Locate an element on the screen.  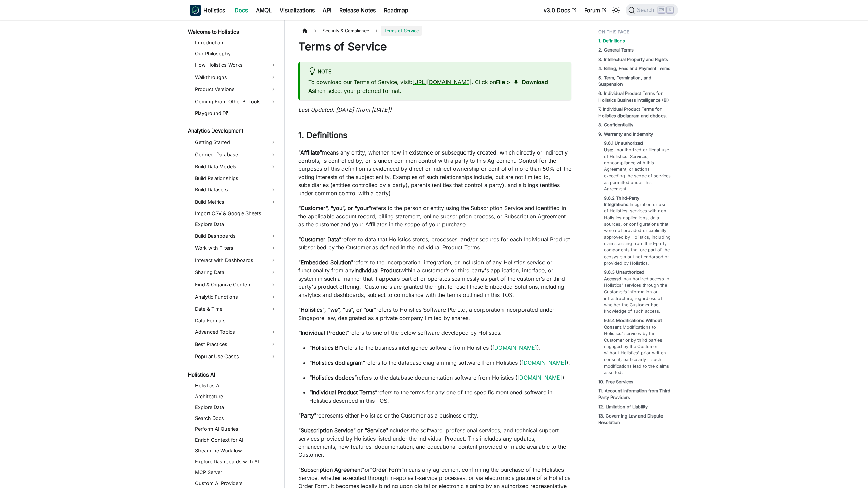
strong: “Customer”, “you”, or “your” is located at coordinates (335, 209).